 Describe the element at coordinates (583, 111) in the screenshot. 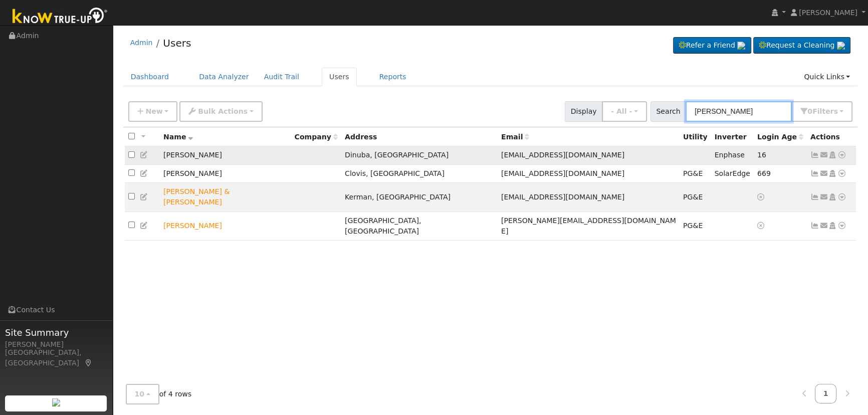

I see `span: Display` at that location.